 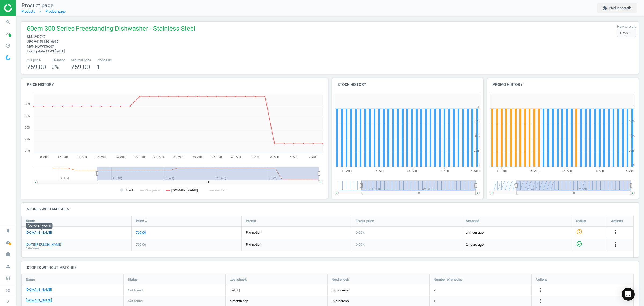 I want to click on tspan: 24. Aug, so click(x=178, y=156).